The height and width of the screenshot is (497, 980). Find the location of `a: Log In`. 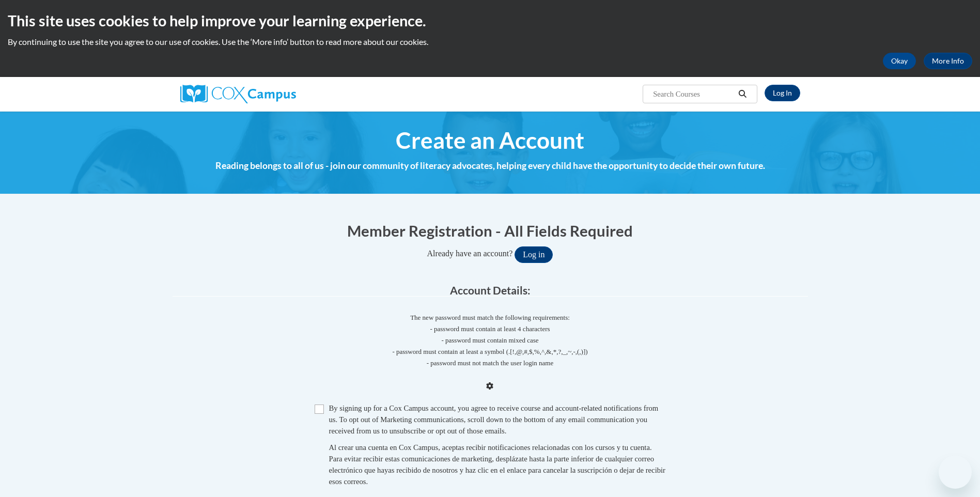

a: Log In is located at coordinates (783, 93).